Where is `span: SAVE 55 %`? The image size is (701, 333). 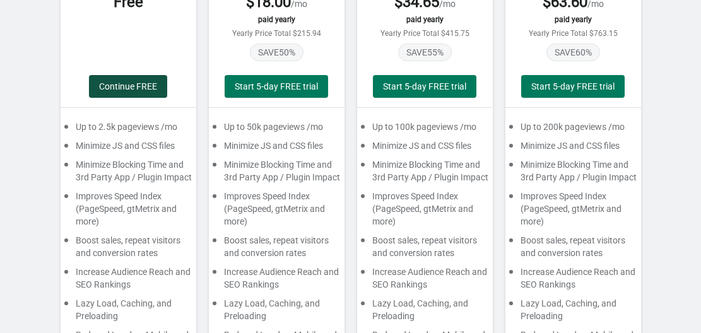 span: SAVE 55 % is located at coordinates (425, 52).